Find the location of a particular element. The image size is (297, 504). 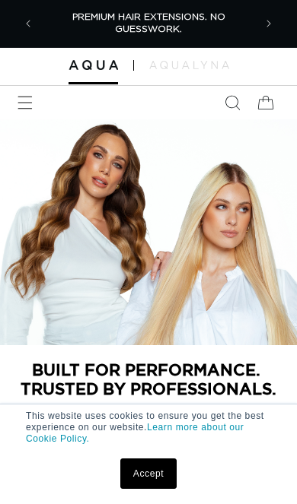

img: Aqua Hair Extensions is located at coordinates (93, 65).